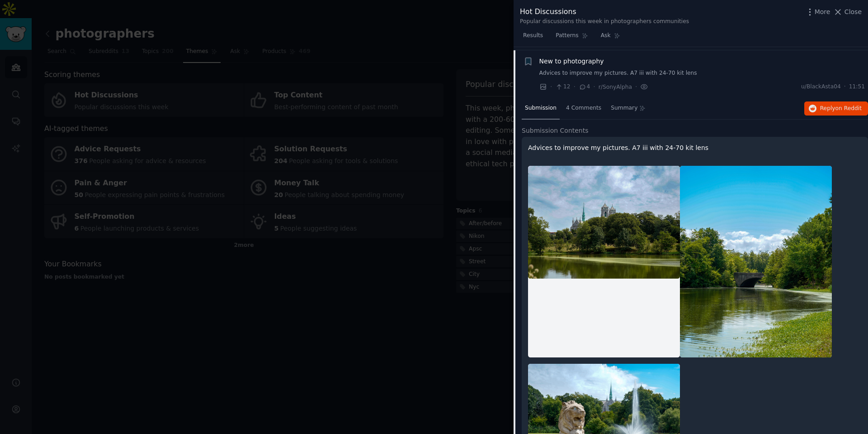 The width and height of the screenshot is (868, 434). Describe the element at coordinates (615, 87) in the screenshot. I see `span: r/SonyAlpha` at that location.